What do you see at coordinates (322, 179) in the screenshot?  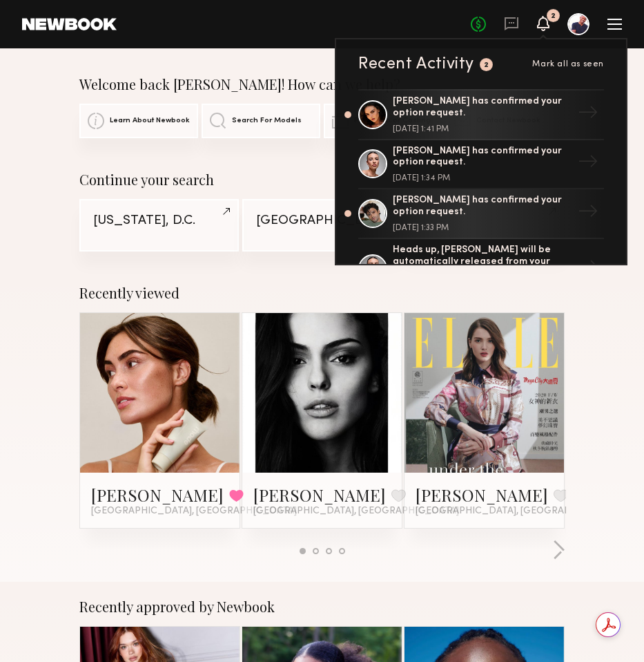 I see `div: Continue your search` at bounding box center [322, 179].